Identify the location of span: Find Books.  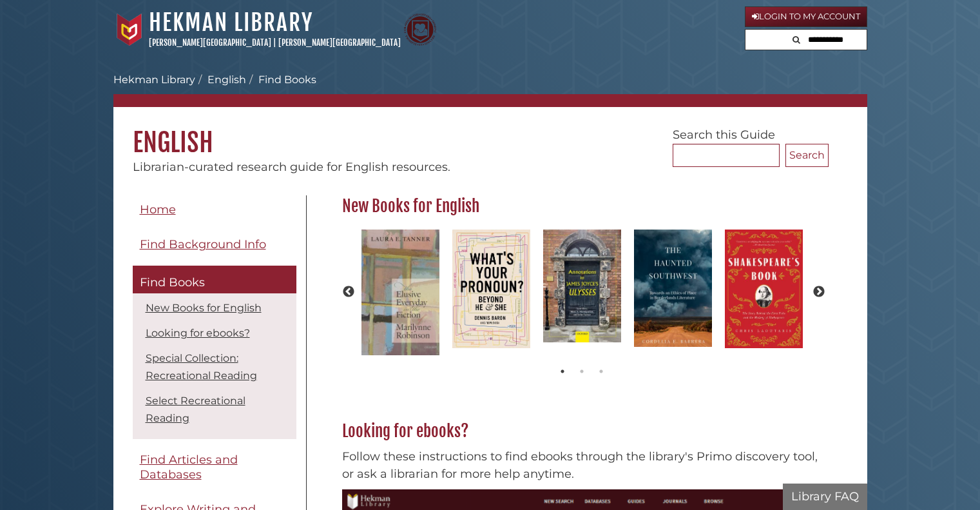
(172, 282).